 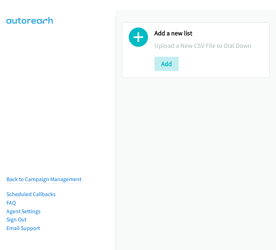 What do you see at coordinates (209, 45) in the screenshot?
I see `p: Upload a New CSV File to Dial Down` at bounding box center [209, 45].